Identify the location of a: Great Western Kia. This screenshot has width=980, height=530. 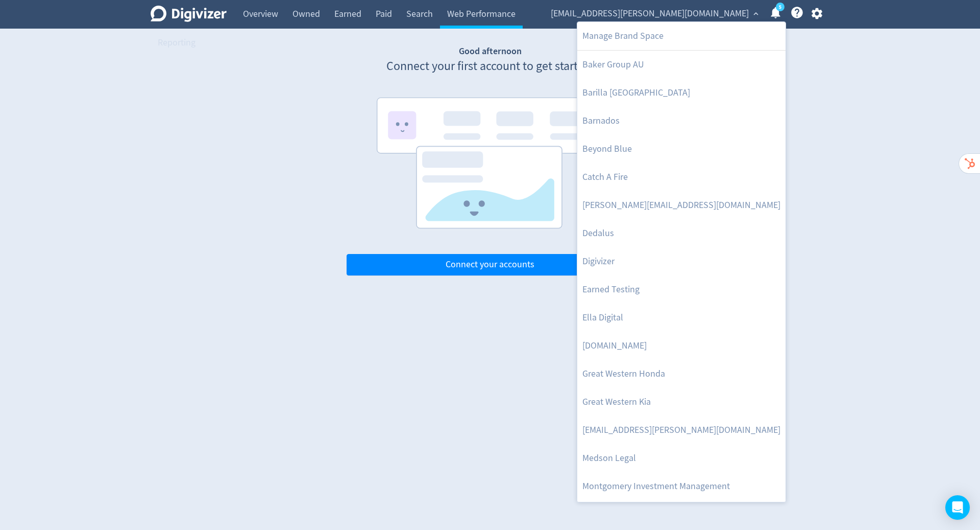
(682, 402).